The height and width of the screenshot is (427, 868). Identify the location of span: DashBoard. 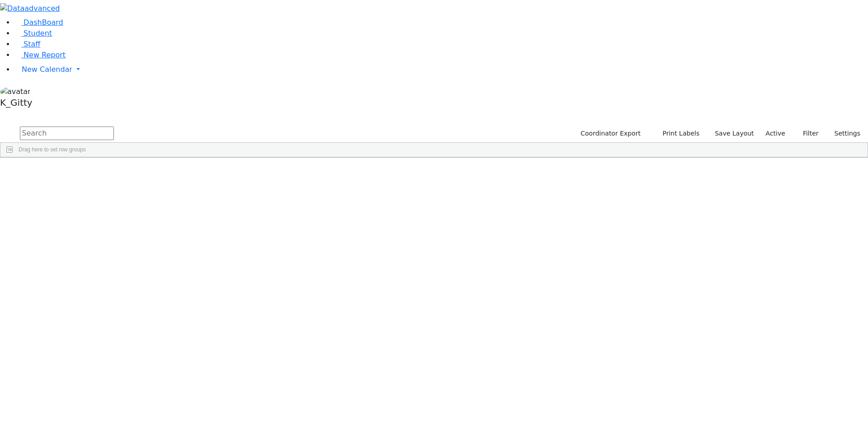
(43, 22).